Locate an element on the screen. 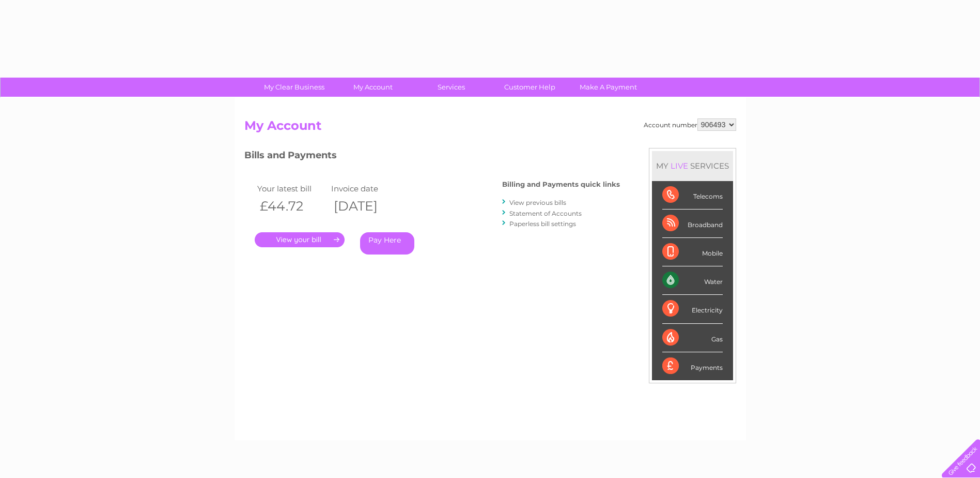 This screenshot has height=478, width=980. a: Services is located at coordinates (451, 87).